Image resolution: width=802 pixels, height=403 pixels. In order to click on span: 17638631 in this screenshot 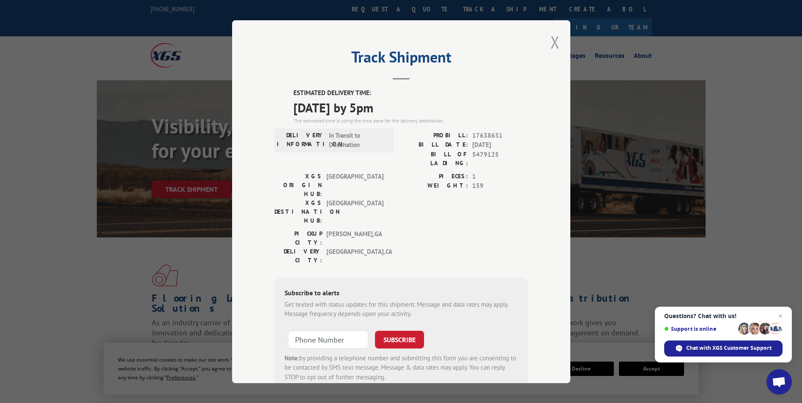, I will do `click(500, 135)`.